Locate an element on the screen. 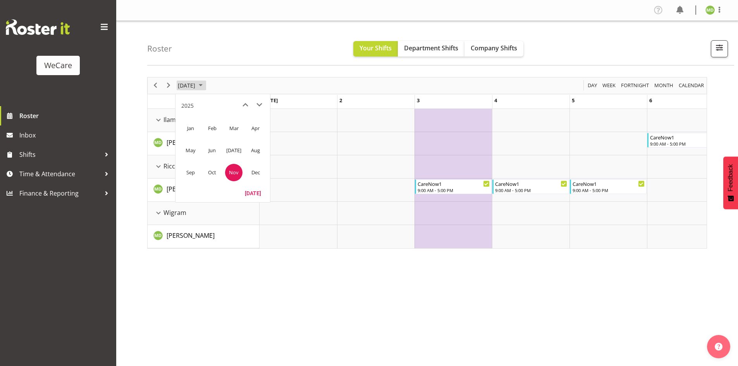 The height and width of the screenshot is (366, 738). button: November 2025 is located at coordinates (191, 85).